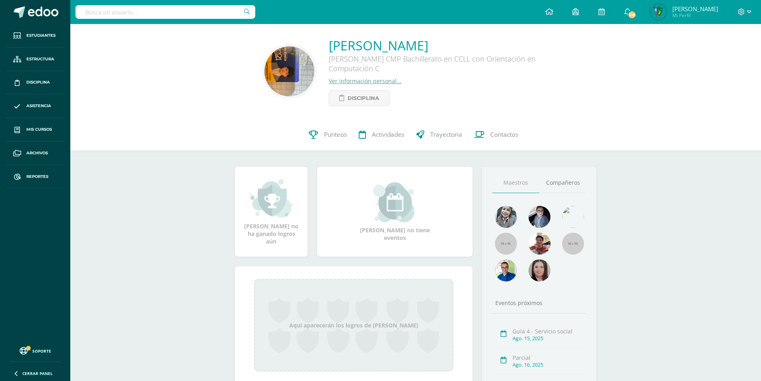 This screenshot has height=381, width=761. What do you see at coordinates (37, 177) in the screenshot?
I see `span: Reportes` at bounding box center [37, 177].